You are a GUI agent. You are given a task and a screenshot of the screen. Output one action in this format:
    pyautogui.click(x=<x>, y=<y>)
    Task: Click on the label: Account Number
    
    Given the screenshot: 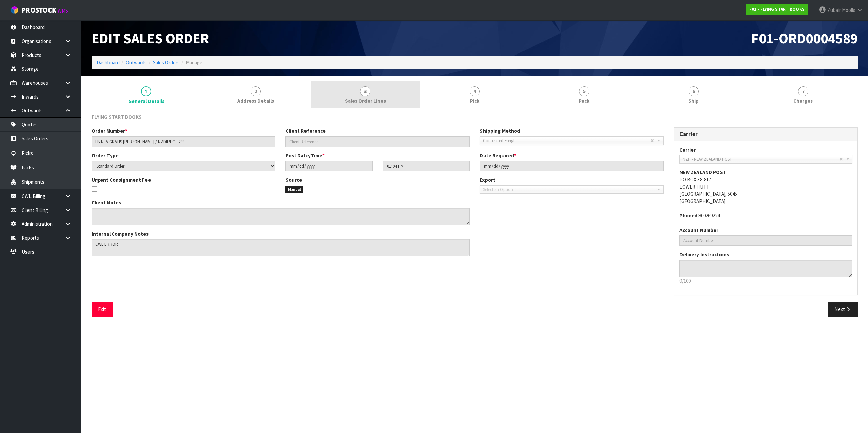 What is the action you would take?
    pyautogui.click(x=699, y=230)
    